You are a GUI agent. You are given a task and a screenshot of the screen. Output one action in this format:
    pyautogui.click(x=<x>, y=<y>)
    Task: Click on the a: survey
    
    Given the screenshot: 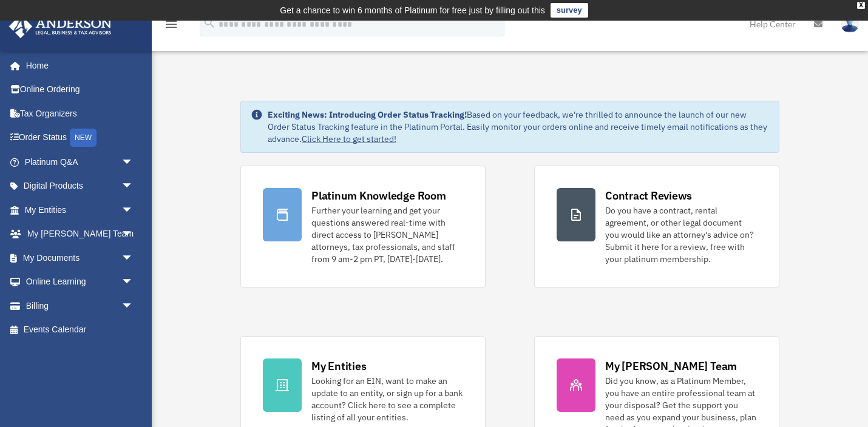 What is the action you would take?
    pyautogui.click(x=569, y=11)
    